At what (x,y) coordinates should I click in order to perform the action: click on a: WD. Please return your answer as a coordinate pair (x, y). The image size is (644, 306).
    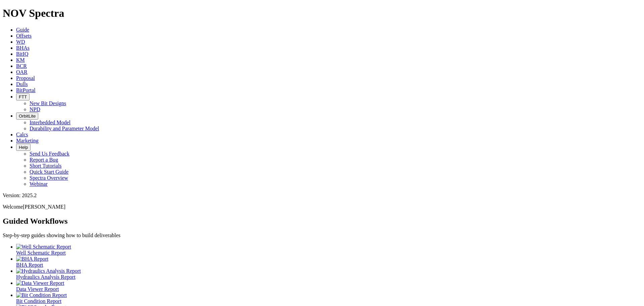
    Looking at the image, I should click on (21, 42).